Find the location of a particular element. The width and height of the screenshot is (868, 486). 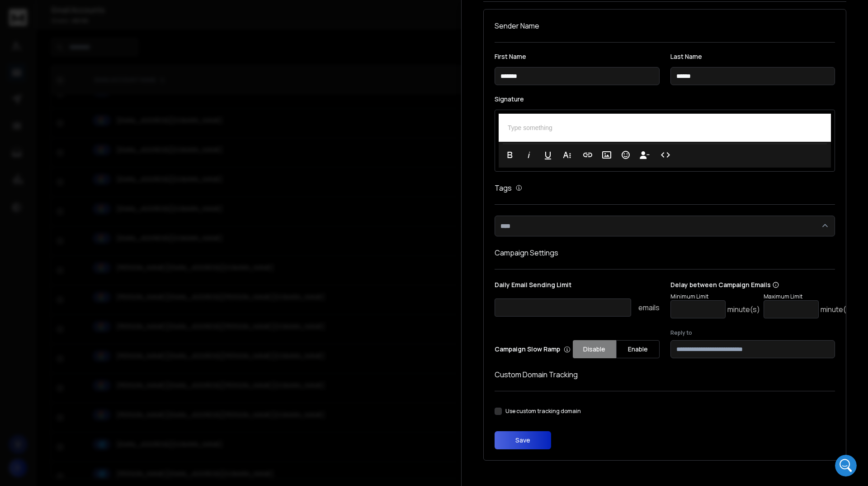

p: emails is located at coordinates (649, 307).